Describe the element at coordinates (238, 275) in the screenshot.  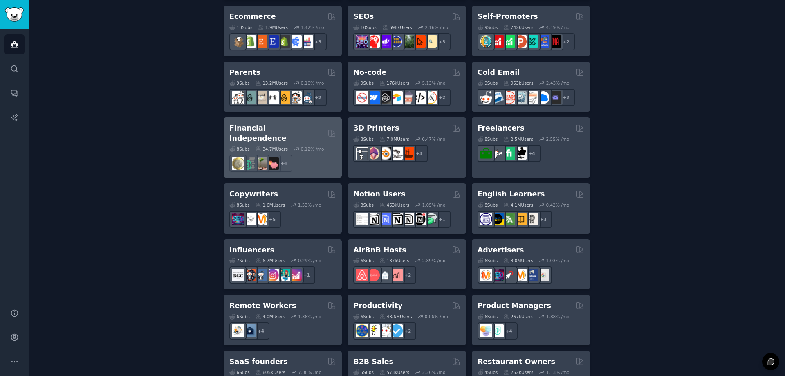
I see `img: BeautyGuruChatter` at that location.